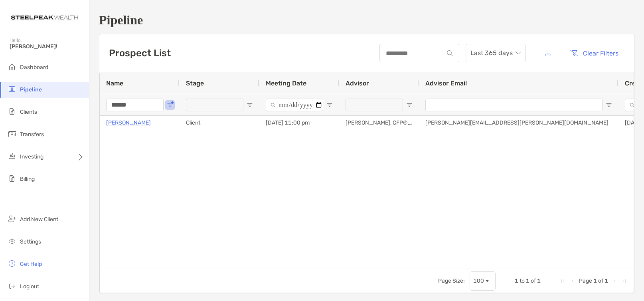 This screenshot has height=301, width=644. What do you see at coordinates (624, 280) in the screenshot?
I see `div: Last Page` at bounding box center [624, 280].